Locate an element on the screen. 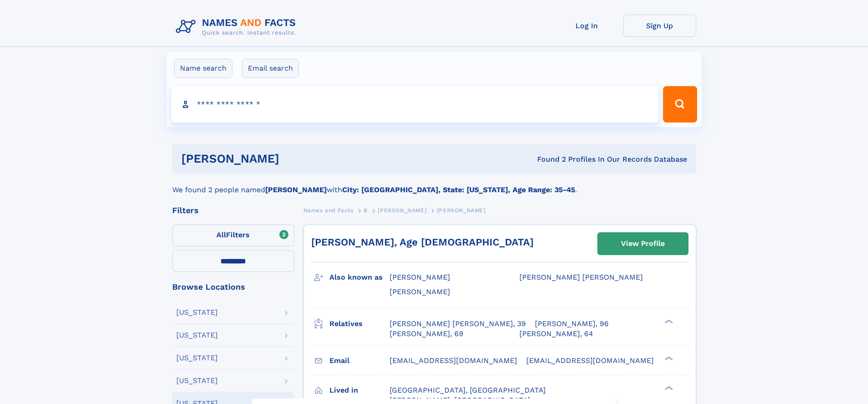 This screenshot has height=404, width=868. a: View Profile is located at coordinates (643, 244).